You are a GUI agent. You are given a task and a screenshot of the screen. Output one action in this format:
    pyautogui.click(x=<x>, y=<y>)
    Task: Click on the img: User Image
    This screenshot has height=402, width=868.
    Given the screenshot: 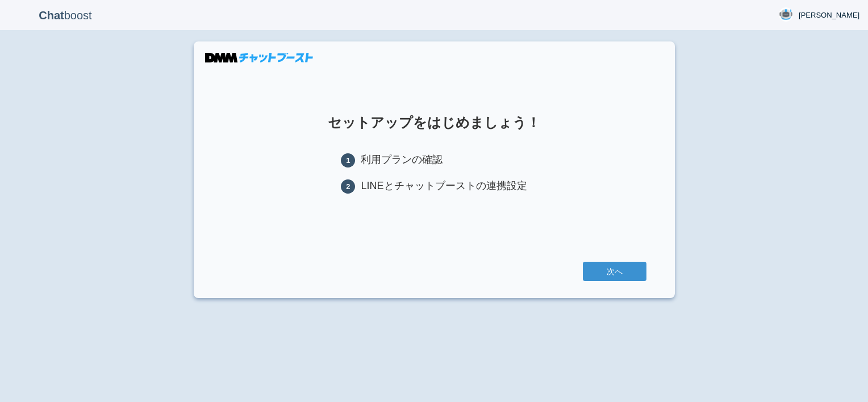 What is the action you would take?
    pyautogui.click(x=786, y=14)
    